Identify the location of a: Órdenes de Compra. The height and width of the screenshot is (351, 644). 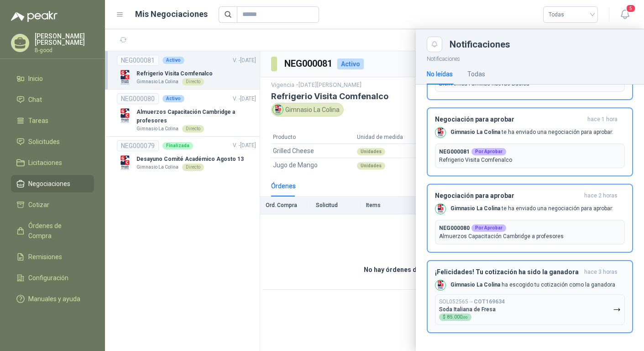
(52, 230).